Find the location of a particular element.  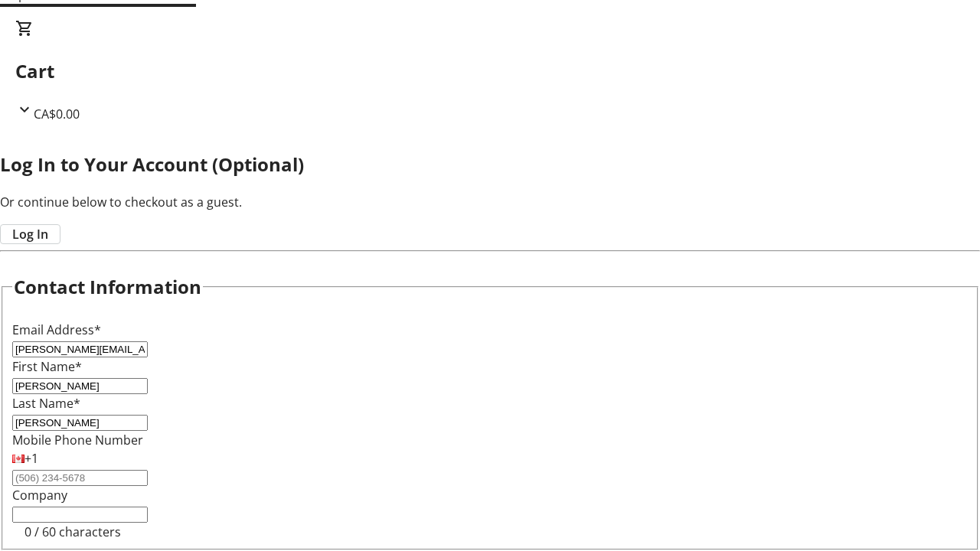

span: Log In is located at coordinates (30, 235).